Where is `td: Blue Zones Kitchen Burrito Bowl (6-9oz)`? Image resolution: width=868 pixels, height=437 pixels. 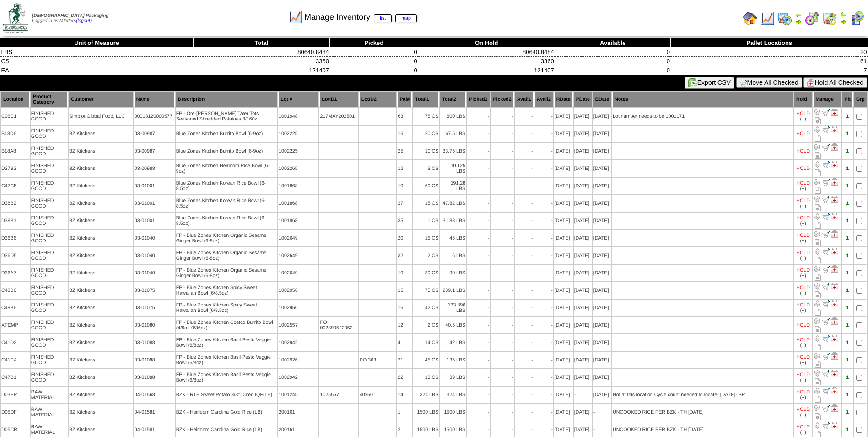
td: Blue Zones Kitchen Burrito Bowl (6-9oz) is located at coordinates (226, 151).